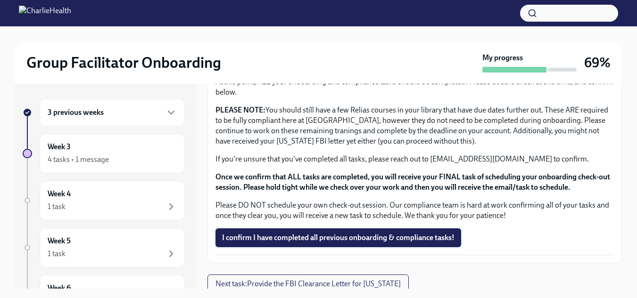 The image size is (637, 298). Describe the element at coordinates (104, 154) in the screenshot. I see `a: Week 34 tasks • 1 message` at that location.